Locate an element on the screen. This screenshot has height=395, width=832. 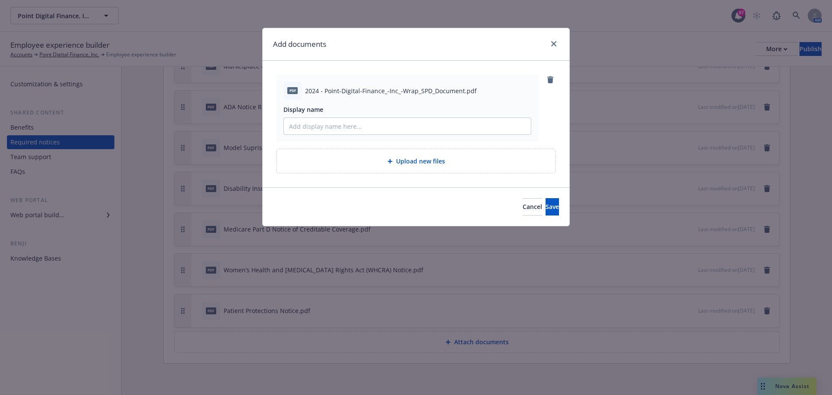
h1: Add documents is located at coordinates (299, 44).